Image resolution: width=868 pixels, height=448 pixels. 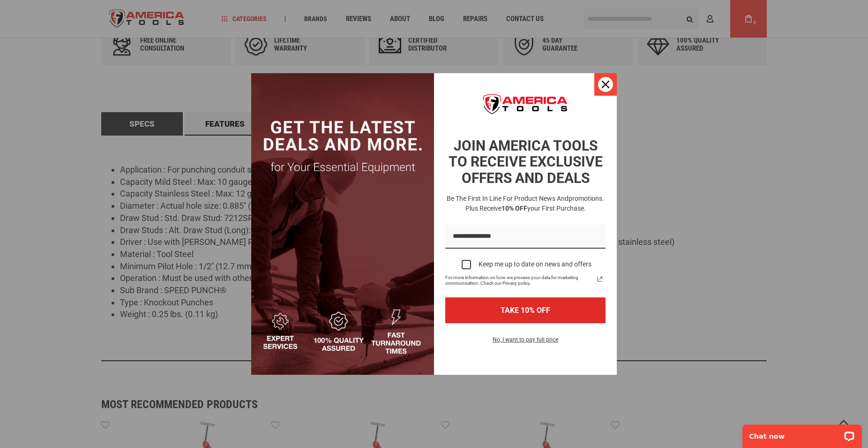 What do you see at coordinates (605, 84) in the screenshot?
I see `button: Close` at bounding box center [605, 84].